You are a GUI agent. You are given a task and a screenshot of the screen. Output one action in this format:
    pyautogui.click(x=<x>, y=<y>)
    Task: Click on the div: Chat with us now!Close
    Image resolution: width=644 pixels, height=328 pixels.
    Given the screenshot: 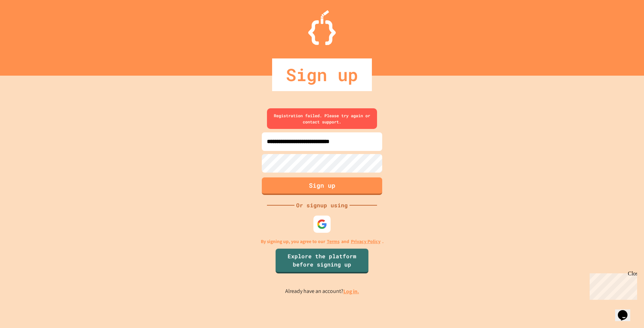 What is the action you would take?
    pyautogui.click(x=25, y=23)
    